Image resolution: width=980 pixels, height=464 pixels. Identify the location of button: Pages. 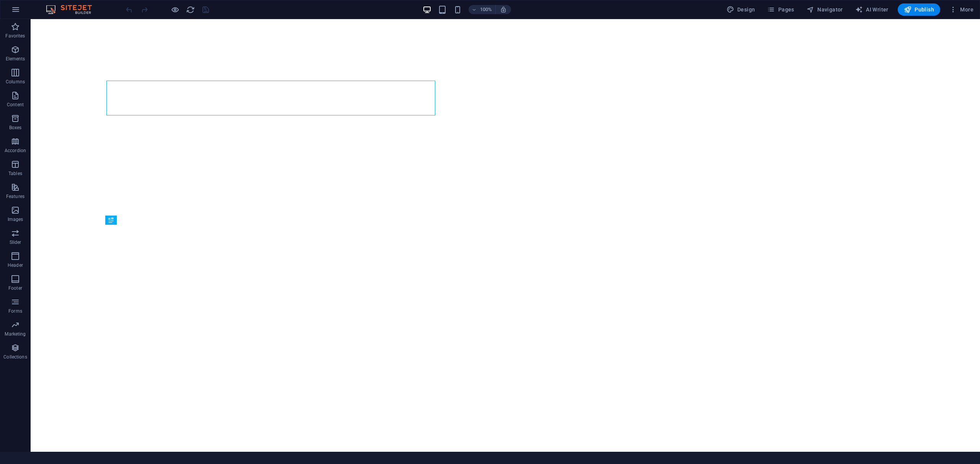
(781, 10).